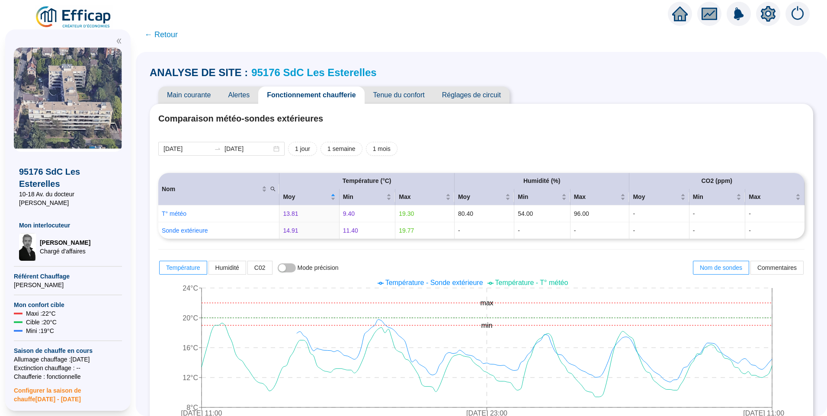  I want to click on tspan: 24°C, so click(190, 288).